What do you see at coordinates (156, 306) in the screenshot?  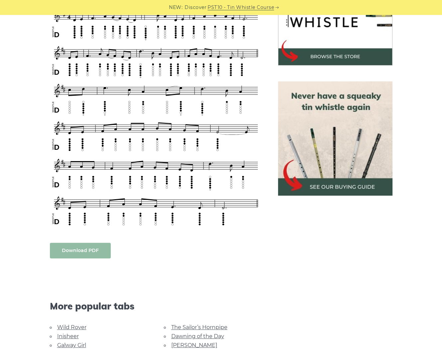 I see `span: More popular tabs` at bounding box center [156, 306].